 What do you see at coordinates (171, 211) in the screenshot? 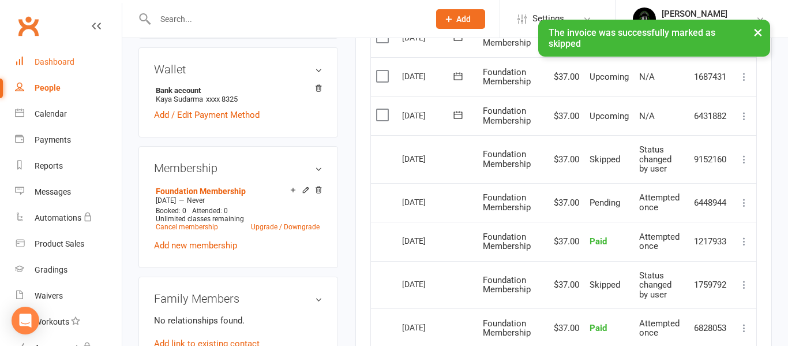
I see `span: Booked: 0` at bounding box center [171, 211].